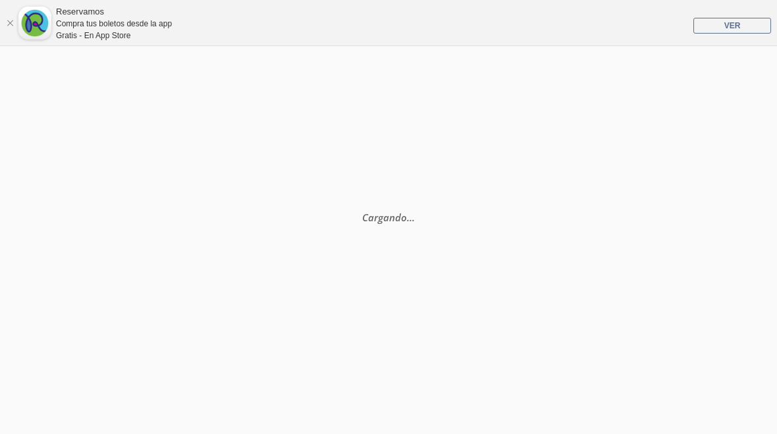 The image size is (777, 434). What do you see at coordinates (388, 217) in the screenshot?
I see `em: Cargando` at bounding box center [388, 217].